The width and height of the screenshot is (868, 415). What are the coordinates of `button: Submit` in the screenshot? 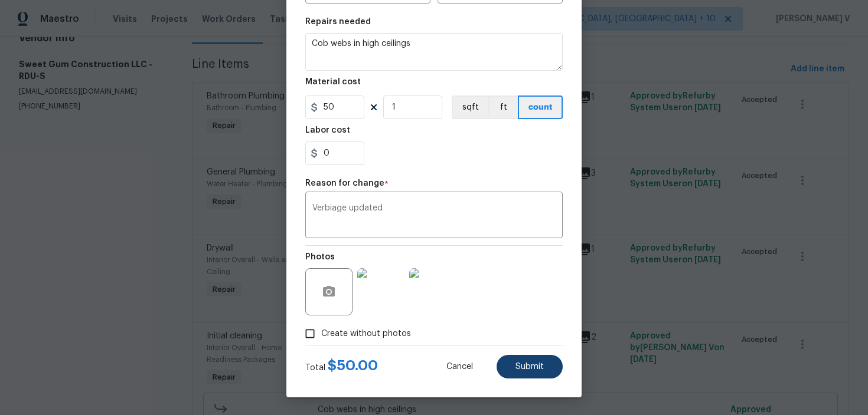 It's located at (529, 367).